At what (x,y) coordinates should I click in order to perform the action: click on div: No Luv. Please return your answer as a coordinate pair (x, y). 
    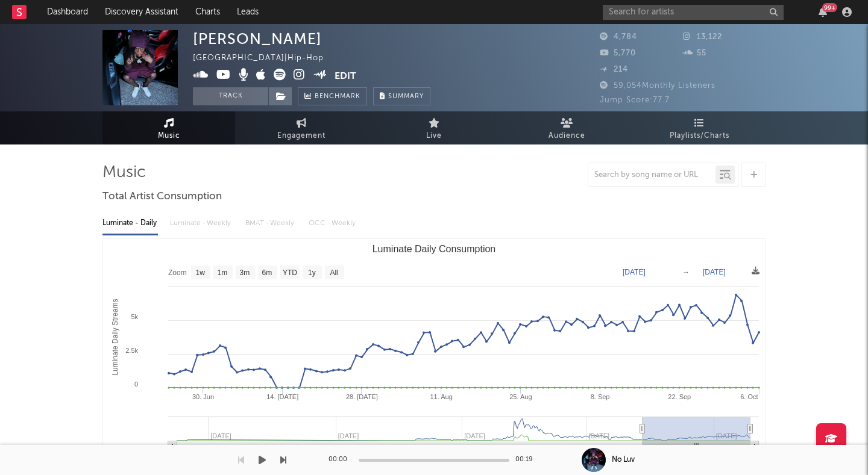
    Looking at the image, I should click on (623, 459).